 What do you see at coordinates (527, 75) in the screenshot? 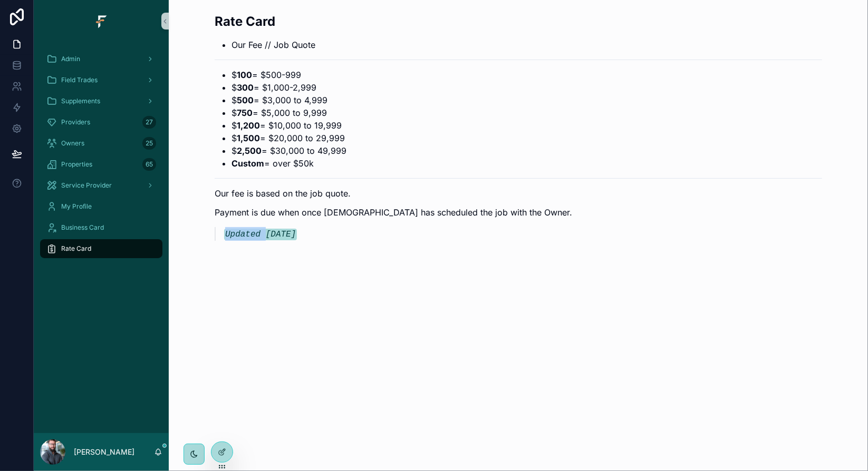
I see `li: $ = $500-999` at bounding box center [527, 75].